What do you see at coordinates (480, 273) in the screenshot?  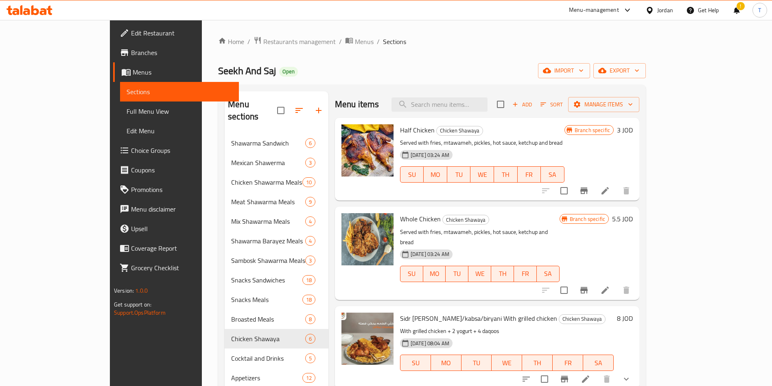 I see `span: WE` at bounding box center [480, 273].